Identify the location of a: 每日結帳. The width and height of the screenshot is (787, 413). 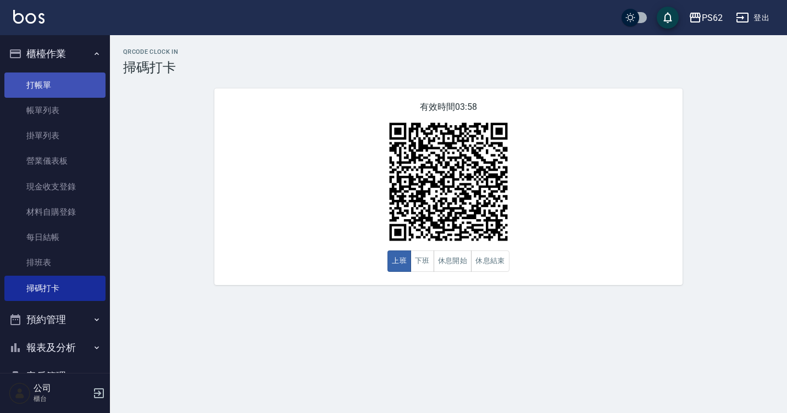
(55, 237).